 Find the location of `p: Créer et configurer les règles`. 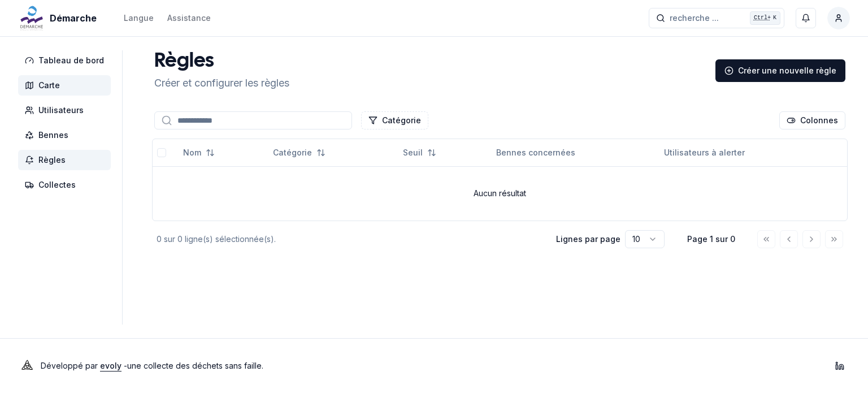

p: Créer et configurer les règles is located at coordinates (221, 83).